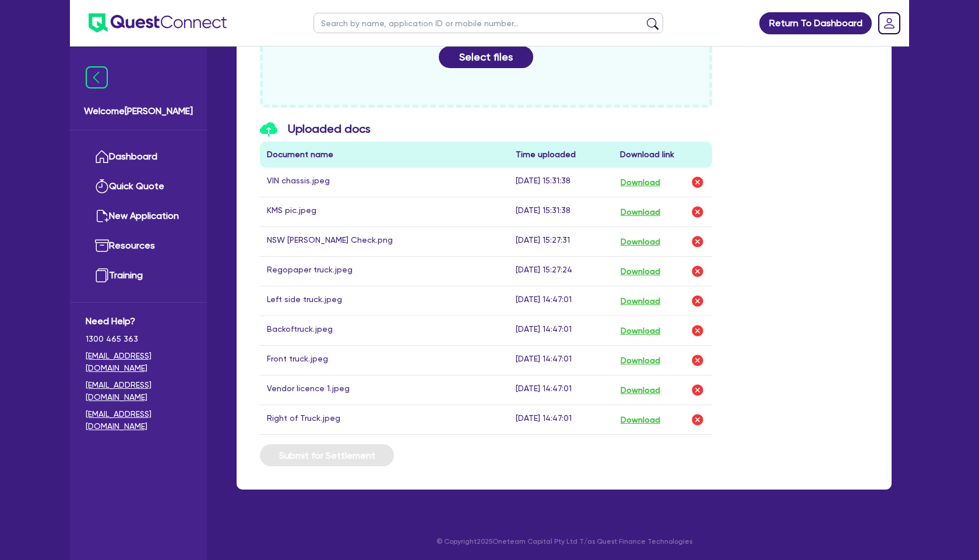 This screenshot has height=560, width=979. Describe the element at coordinates (102, 216) in the screenshot. I see `img: new-application` at that location.